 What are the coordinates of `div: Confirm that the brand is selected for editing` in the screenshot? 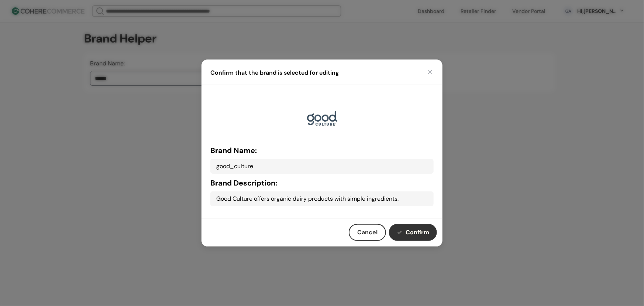 It's located at (274, 73).